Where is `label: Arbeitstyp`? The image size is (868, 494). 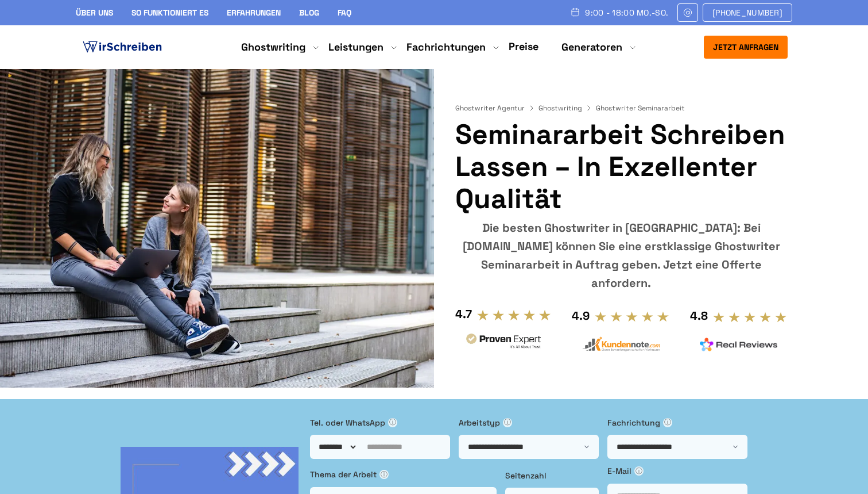 label: Arbeitstyp is located at coordinates (529, 422).